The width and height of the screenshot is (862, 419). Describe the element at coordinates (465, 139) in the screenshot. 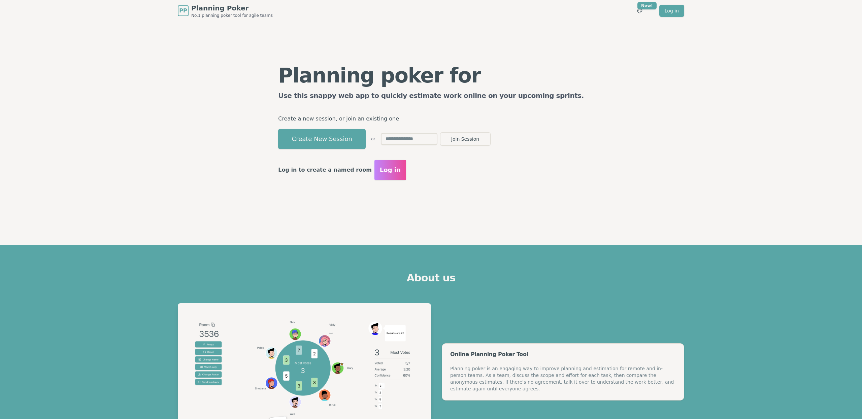

I see `button: Join Session` at that location.